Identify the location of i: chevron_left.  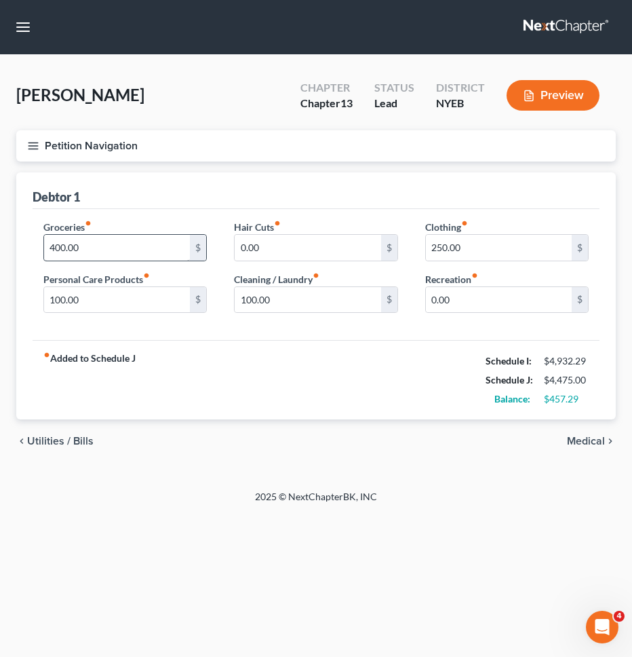
(22, 441).